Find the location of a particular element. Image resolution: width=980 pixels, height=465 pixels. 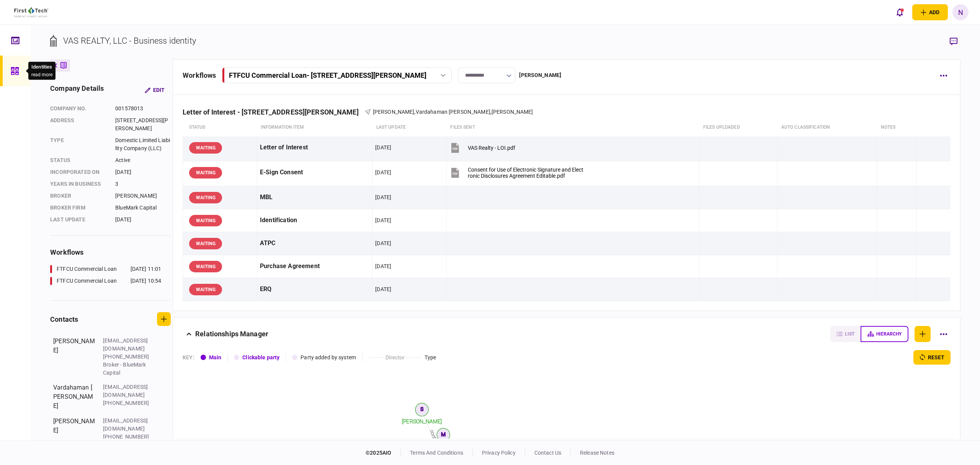

div: incorporated on is located at coordinates (79, 172).